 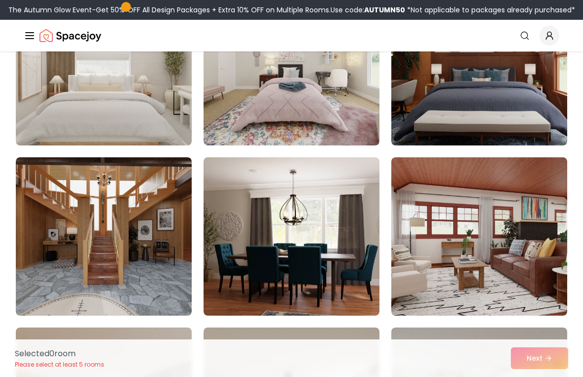 I want to click on div: The Autumn Glow Event-Get 50% OFF All Design Packages + Extra 10% OFF on Multiple Rooms., so click(x=292, y=10).